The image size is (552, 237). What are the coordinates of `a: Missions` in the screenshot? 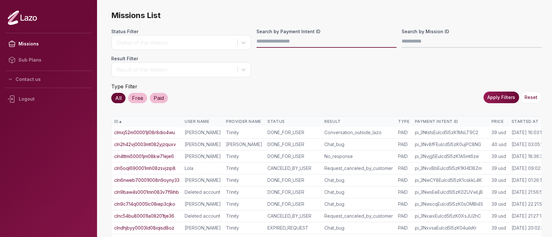 It's located at (48, 44).